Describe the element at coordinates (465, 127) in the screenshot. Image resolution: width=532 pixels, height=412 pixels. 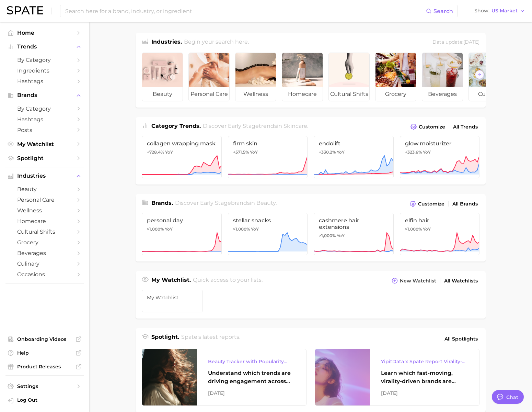
I see `span: All Trends` at that location.